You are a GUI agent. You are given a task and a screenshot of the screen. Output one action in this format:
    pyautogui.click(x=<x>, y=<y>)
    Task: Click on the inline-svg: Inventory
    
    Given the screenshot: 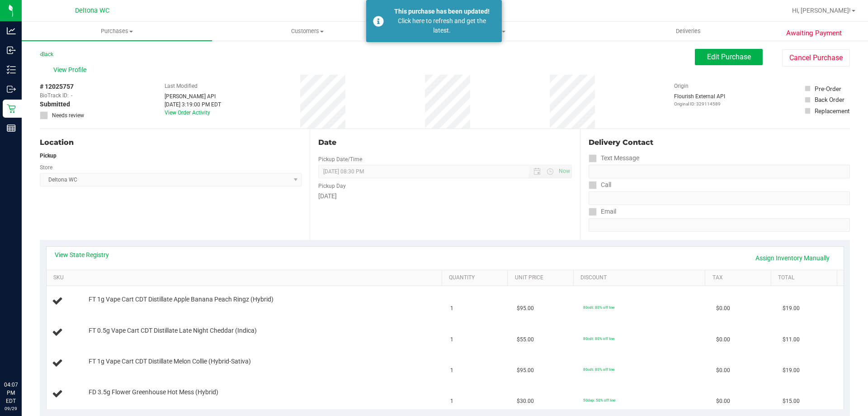 What is the action you would take?
    pyautogui.click(x=11, y=70)
    